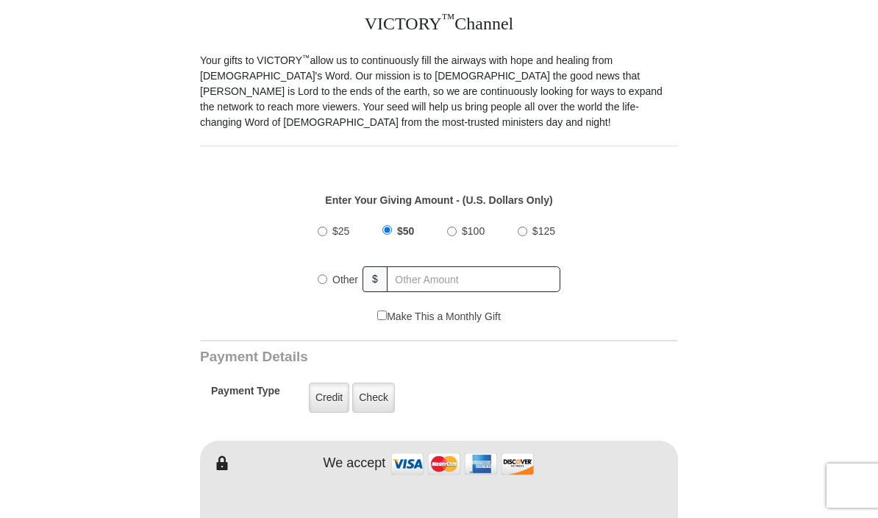 Image resolution: width=878 pixels, height=518 pixels. I want to click on h3: Payment Details, so click(387, 357).